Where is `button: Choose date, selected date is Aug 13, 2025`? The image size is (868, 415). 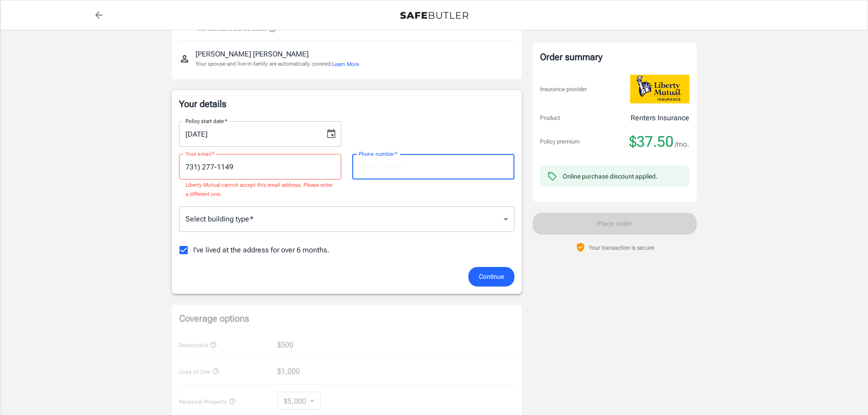 button: Choose date, selected date is Aug 13, 2025 is located at coordinates (331, 134).